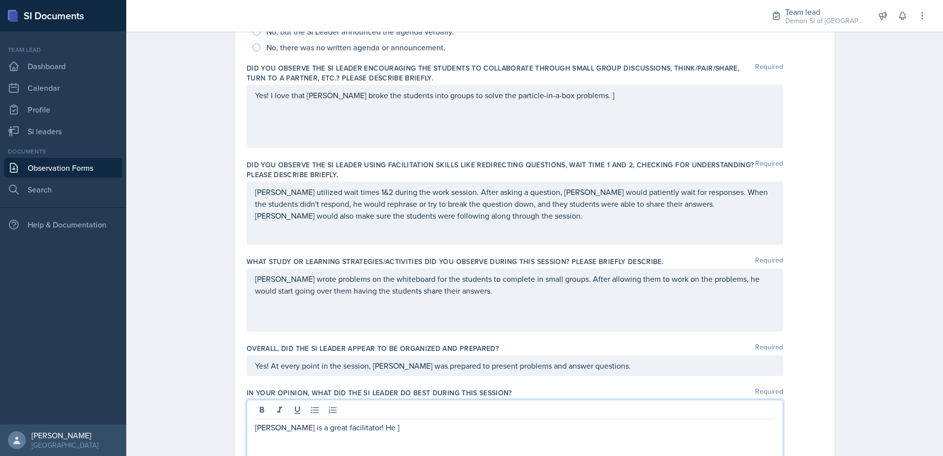 The width and height of the screenshot is (943, 456). I want to click on label: What study or learning strategies/activities did you observe during this session? Please briefly ..., so click(455, 262).